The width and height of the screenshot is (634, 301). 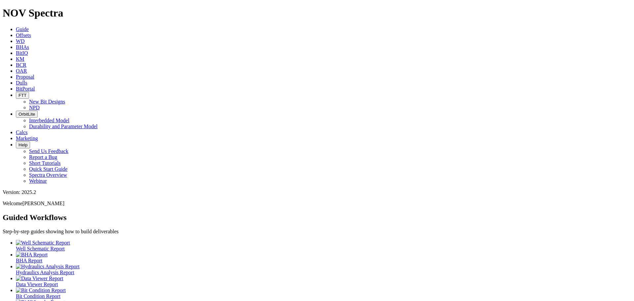 I want to click on a: BHAs, so click(x=22, y=47).